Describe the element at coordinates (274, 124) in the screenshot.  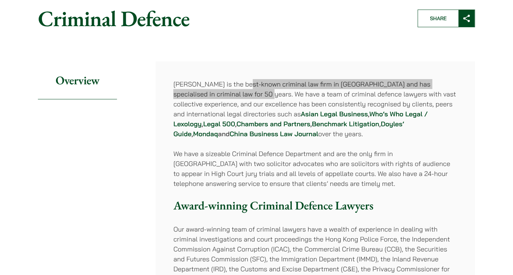
I see `a: Chambers and Partners` at that location.